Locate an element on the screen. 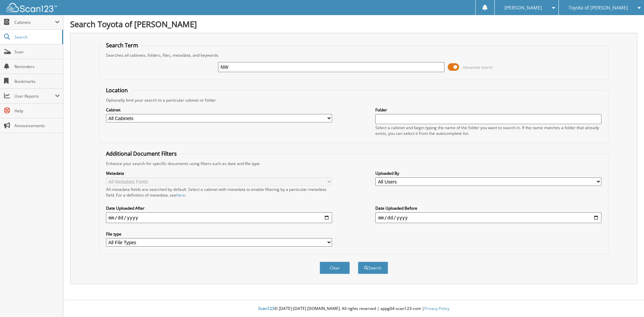 This screenshot has width=644, height=317. button: Search is located at coordinates (373, 268).